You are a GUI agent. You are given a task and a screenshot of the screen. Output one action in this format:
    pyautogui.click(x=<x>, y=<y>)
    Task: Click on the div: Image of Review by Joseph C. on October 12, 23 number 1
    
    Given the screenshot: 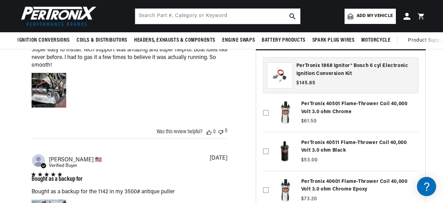 What is the action you would take?
    pyautogui.click(x=49, y=90)
    